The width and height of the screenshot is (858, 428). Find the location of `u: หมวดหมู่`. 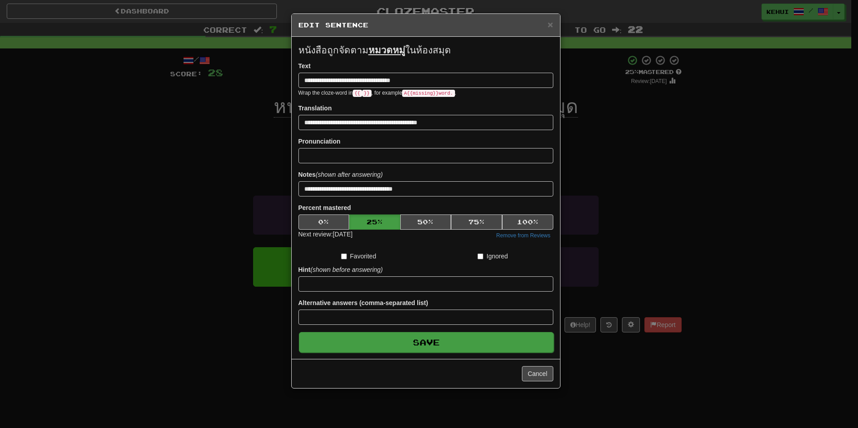

u: หมวดหมู่ is located at coordinates (387, 50).